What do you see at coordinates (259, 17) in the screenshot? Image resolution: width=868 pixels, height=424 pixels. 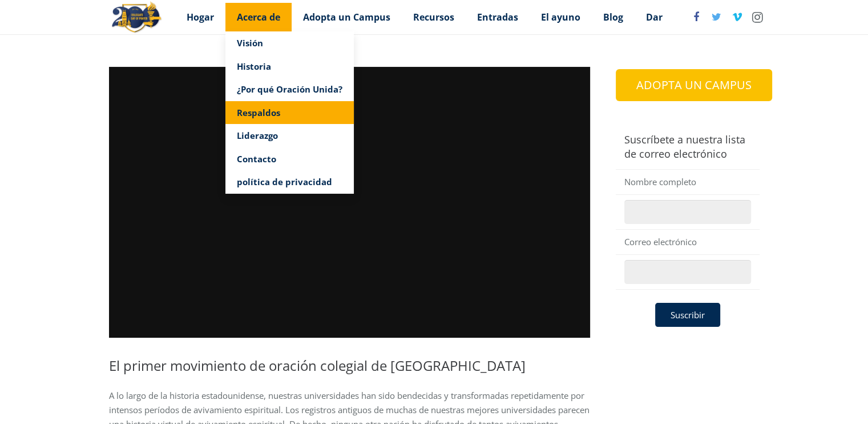 I see `font: Acerca de` at bounding box center [259, 17].